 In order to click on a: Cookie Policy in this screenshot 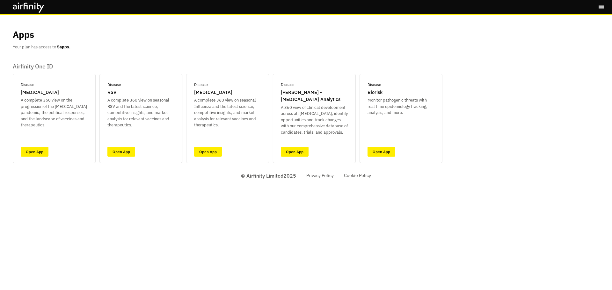, I will do `click(357, 176)`.